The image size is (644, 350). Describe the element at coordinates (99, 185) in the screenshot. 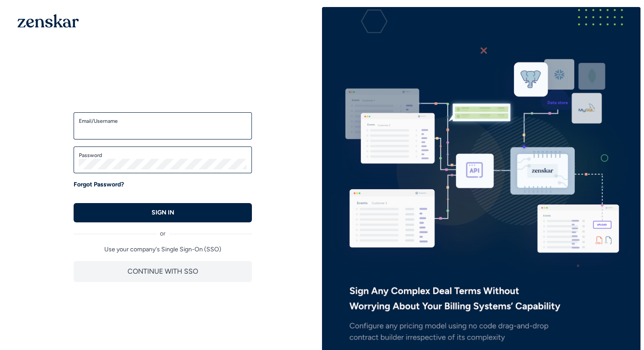

I see `p: Forgot Password?` at that location.